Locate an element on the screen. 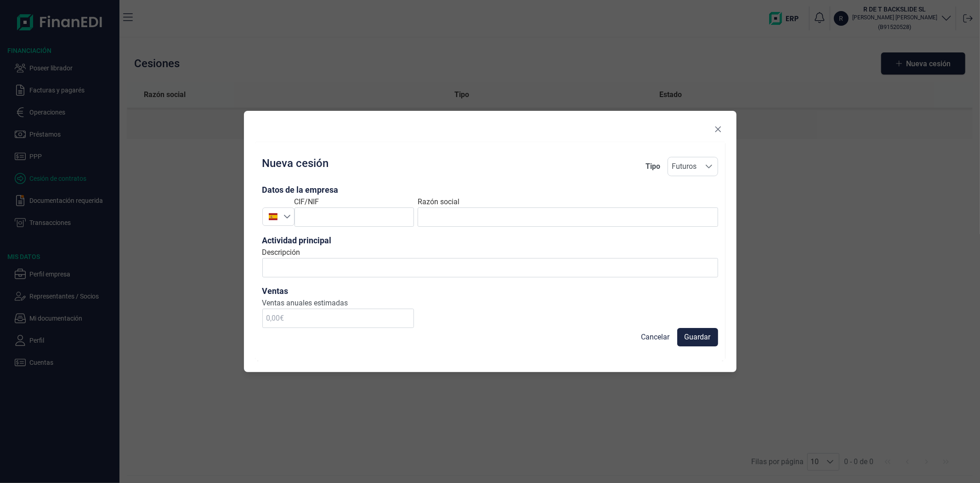 This screenshot has height=483, width=980. span: Cancelar is located at coordinates (656, 337).